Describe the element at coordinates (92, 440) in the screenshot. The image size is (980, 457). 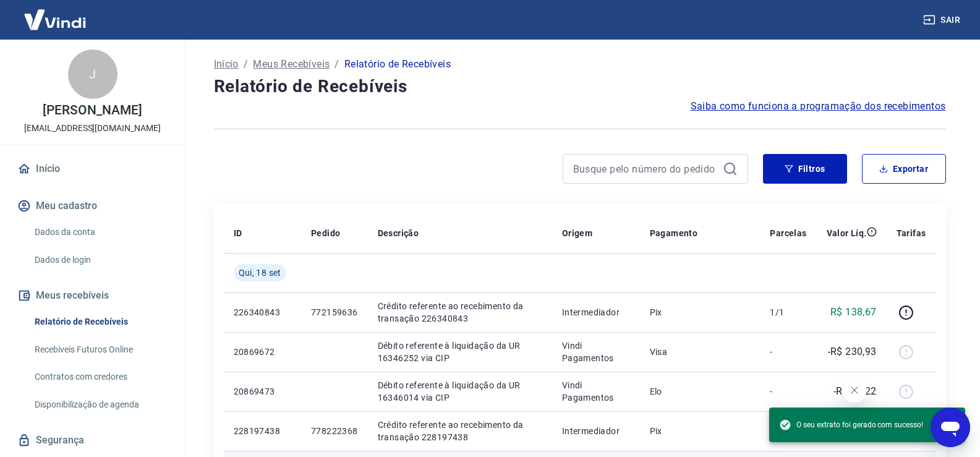
I see `a: Segurança` at that location.